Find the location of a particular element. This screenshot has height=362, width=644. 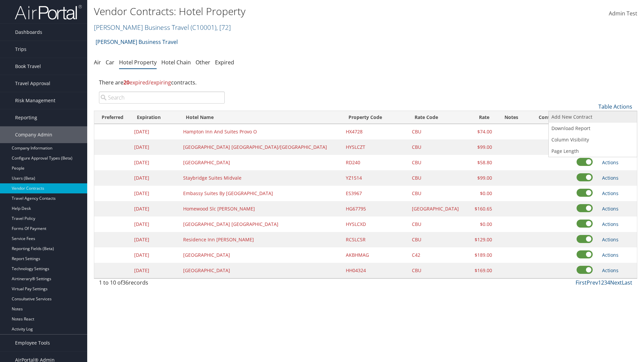

span: Trips is located at coordinates (21, 49).